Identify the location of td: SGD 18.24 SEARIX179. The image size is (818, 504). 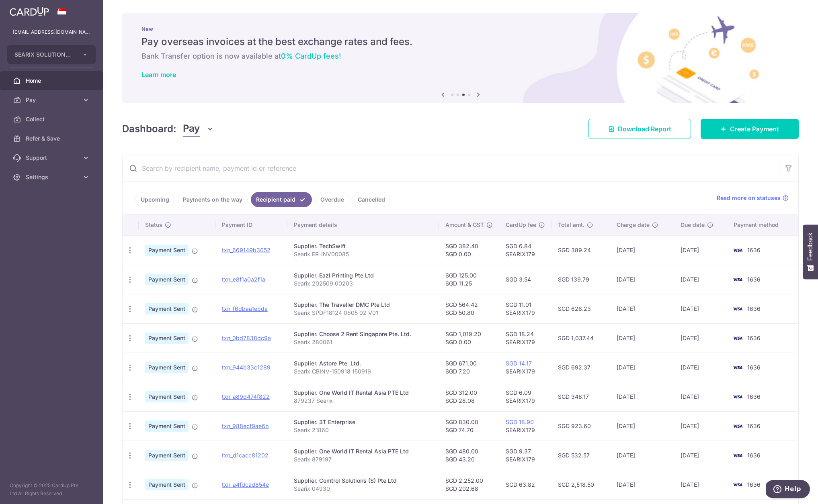
(525, 338).